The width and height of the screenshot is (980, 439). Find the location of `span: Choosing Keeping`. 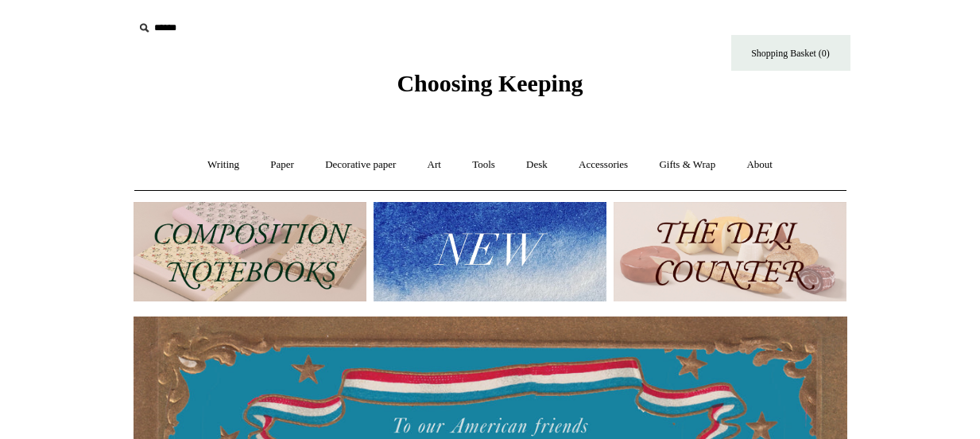

span: Choosing Keeping is located at coordinates (490, 82).